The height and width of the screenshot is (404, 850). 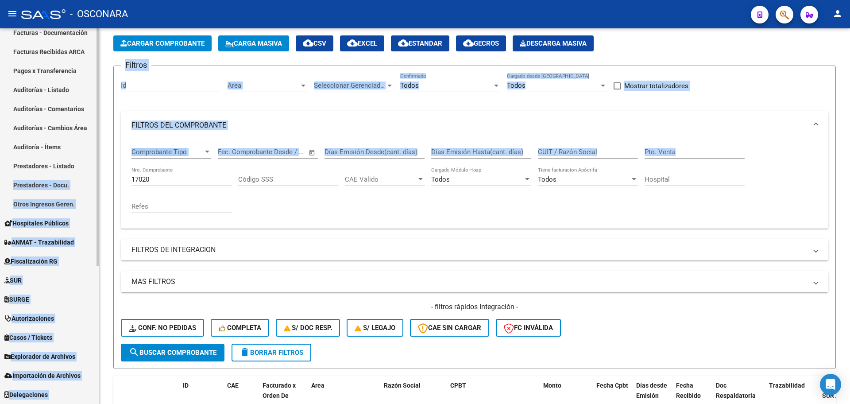 I want to click on button: Gecros, so click(x=481, y=43).